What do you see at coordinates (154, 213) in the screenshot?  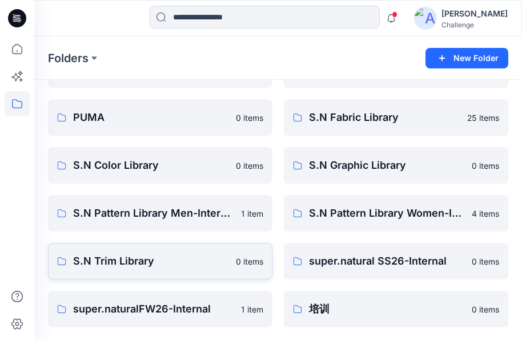 I see `p: S.N Pattern Library Men-Internal` at bounding box center [154, 213].